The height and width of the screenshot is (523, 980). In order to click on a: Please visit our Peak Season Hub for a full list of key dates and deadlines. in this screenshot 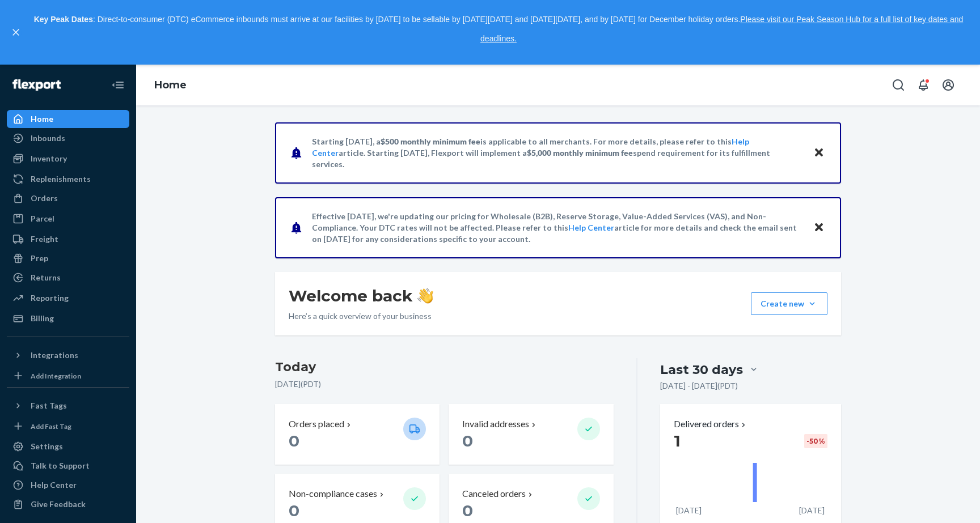, I will do `click(721, 29)`.